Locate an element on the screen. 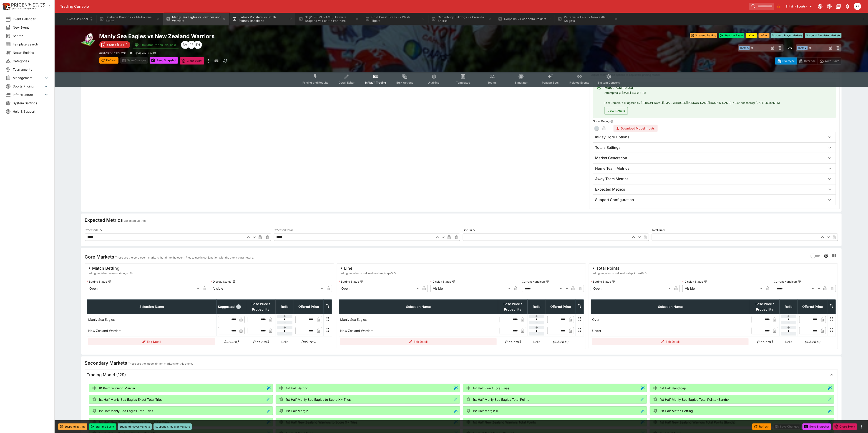  p: 1st Half Match Betting is located at coordinates (676, 411).